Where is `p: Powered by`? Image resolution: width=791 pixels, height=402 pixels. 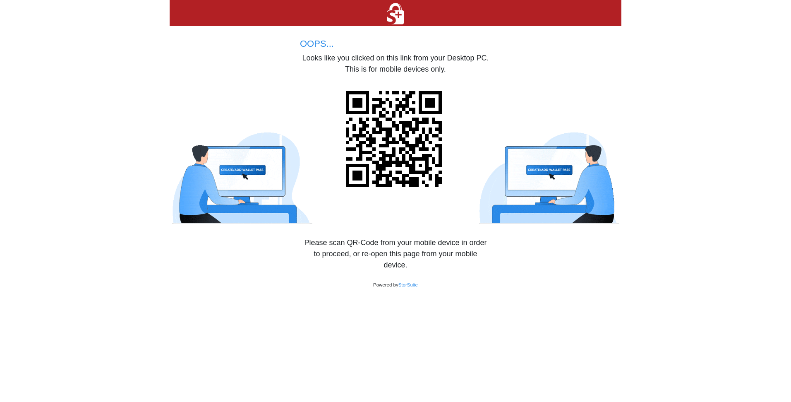 p: Powered by is located at coordinates (396, 283).